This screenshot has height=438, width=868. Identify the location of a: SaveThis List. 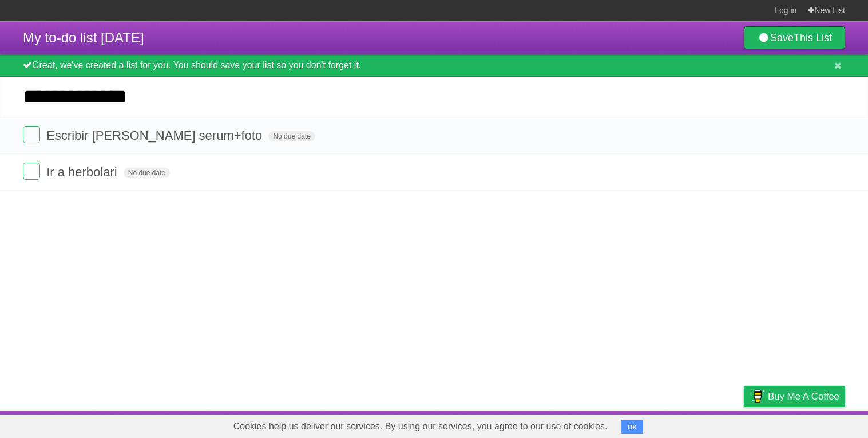
(794, 38).